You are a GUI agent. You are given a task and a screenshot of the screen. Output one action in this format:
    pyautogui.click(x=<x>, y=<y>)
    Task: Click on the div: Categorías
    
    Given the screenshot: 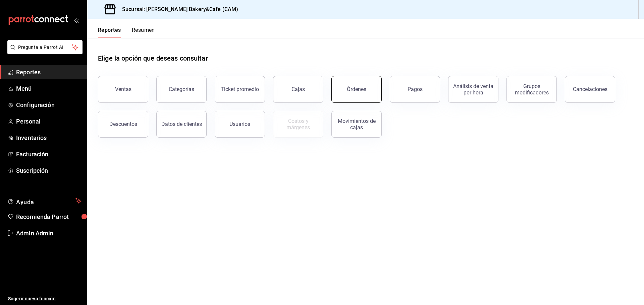 What is the action you would take?
    pyautogui.click(x=181, y=89)
    